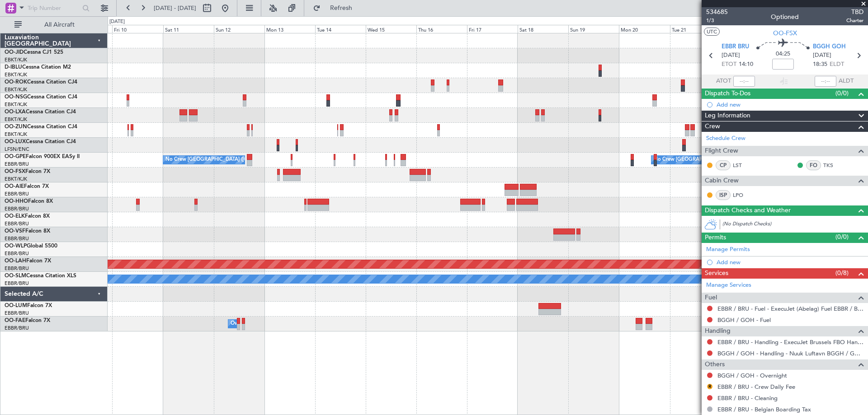 The height and width of the screenshot is (415, 868). I want to click on span: OO-LUX, so click(15, 142).